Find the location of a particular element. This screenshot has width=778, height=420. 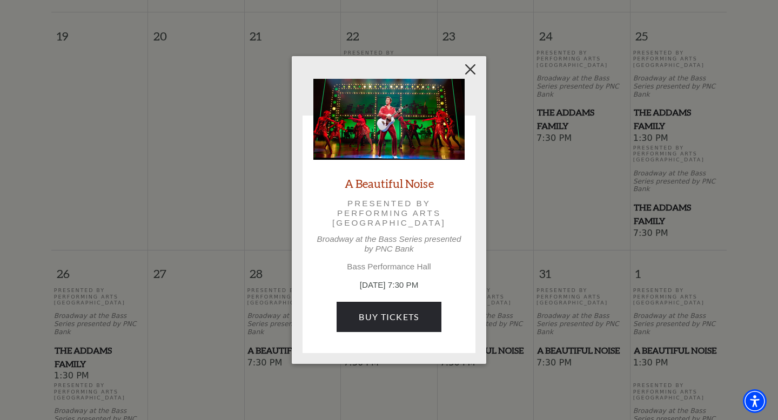

img: A Beautiful Noise is located at coordinates (389, 119).